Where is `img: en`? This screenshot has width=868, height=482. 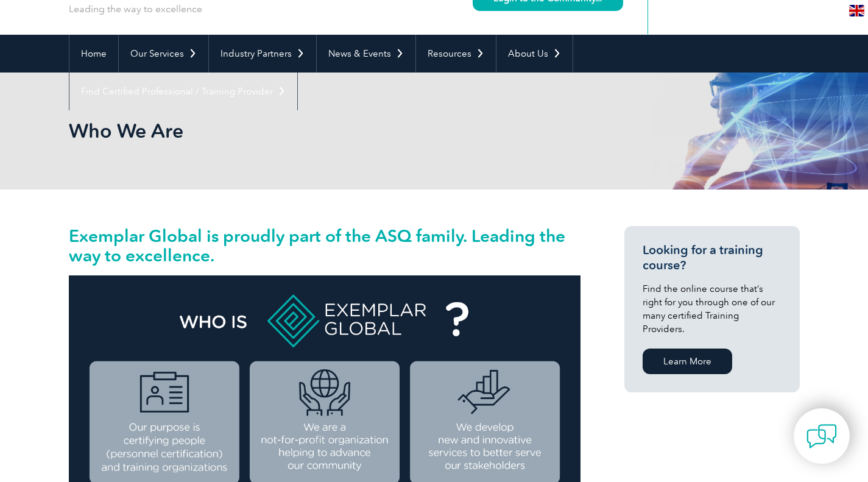 img: en is located at coordinates (857, 10).